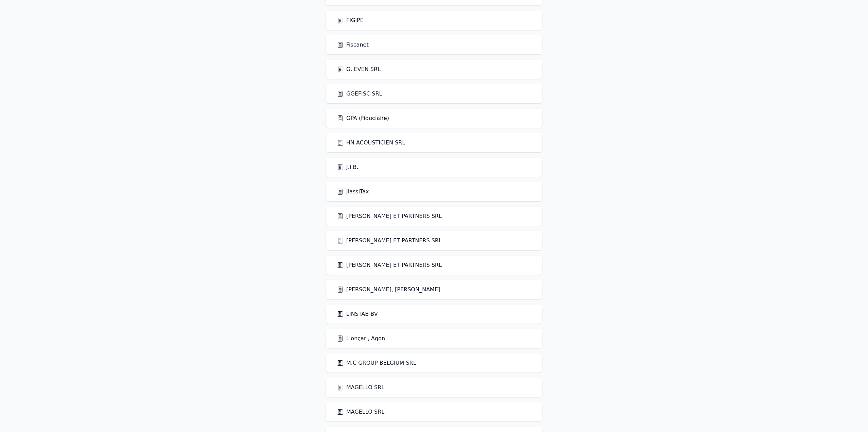  What do you see at coordinates (371, 143) in the screenshot?
I see `a: HN ACOUSTICIEN SRL` at bounding box center [371, 143].